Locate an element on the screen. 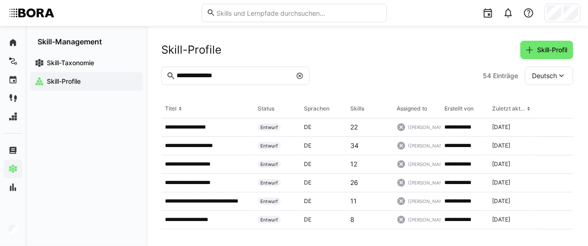 This screenshot has height=246, width=588. p: 22 is located at coordinates (354, 127).